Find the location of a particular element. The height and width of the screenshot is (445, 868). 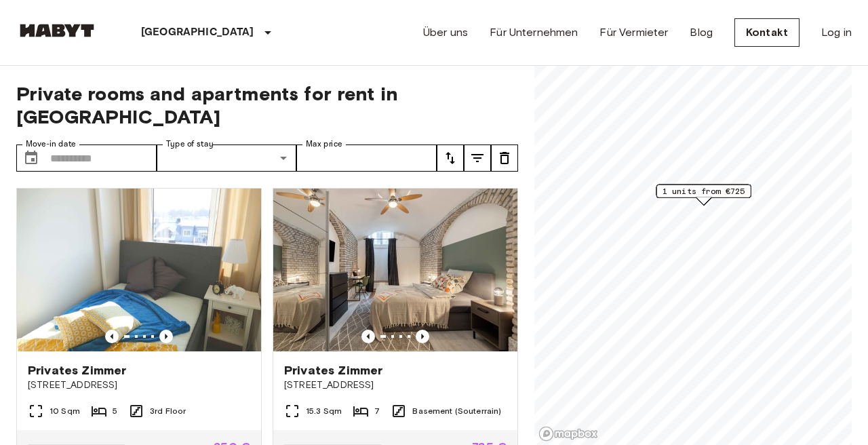

span: 10 Sqm is located at coordinates (64, 411).